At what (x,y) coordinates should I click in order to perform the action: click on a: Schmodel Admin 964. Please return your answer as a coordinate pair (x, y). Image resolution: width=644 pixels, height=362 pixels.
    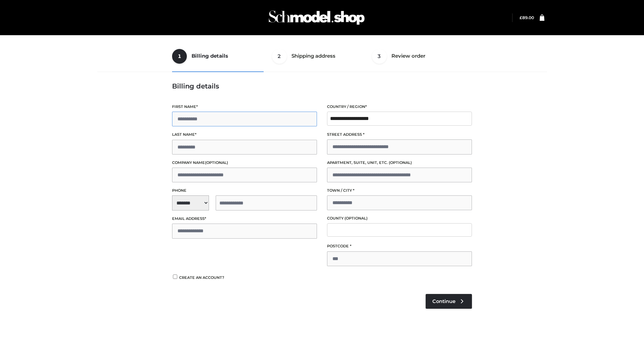
    Looking at the image, I should click on (317, 18).